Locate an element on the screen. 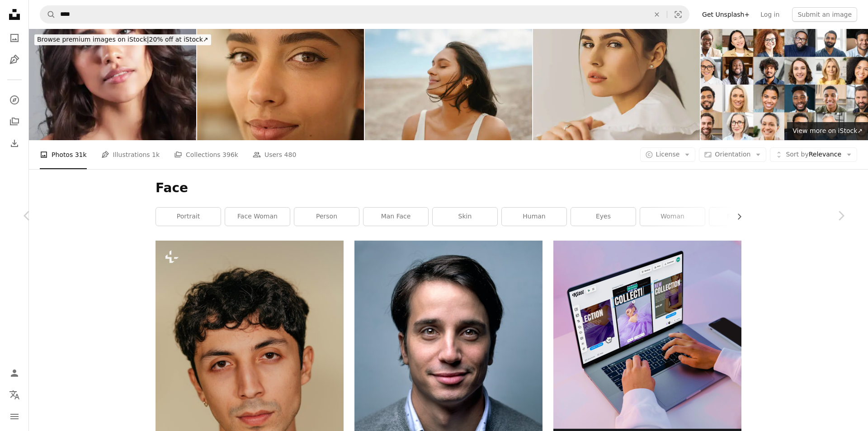 This screenshot has height=431, width=868. button: Clear is located at coordinates (658, 14).